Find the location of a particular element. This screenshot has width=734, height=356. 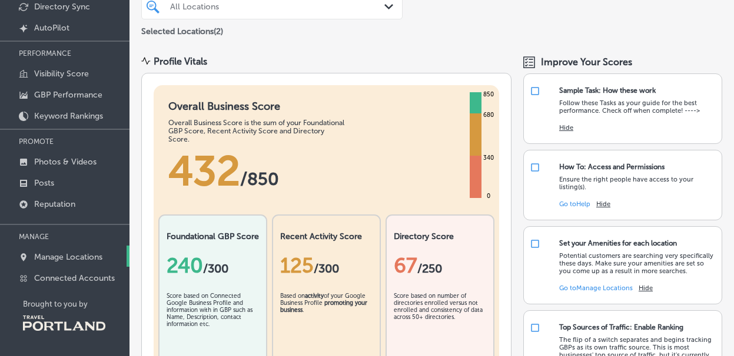

img: Travel Portland is located at coordinates (64, 324).